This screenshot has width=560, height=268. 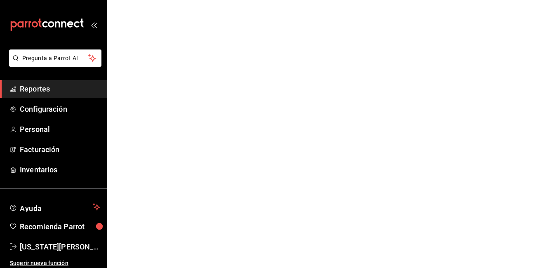 I want to click on span: Configuración, so click(x=60, y=109).